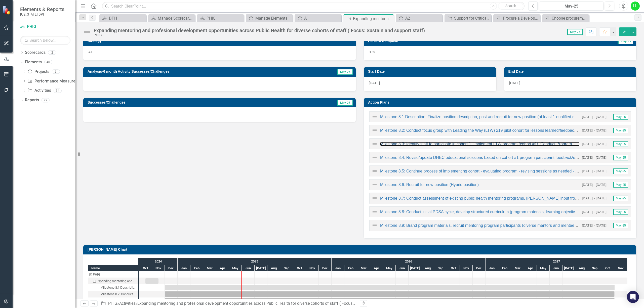 This screenshot has height=308, width=644. Describe the element at coordinates (500, 102) in the screenshot. I see `h3: Action Plans` at that location.